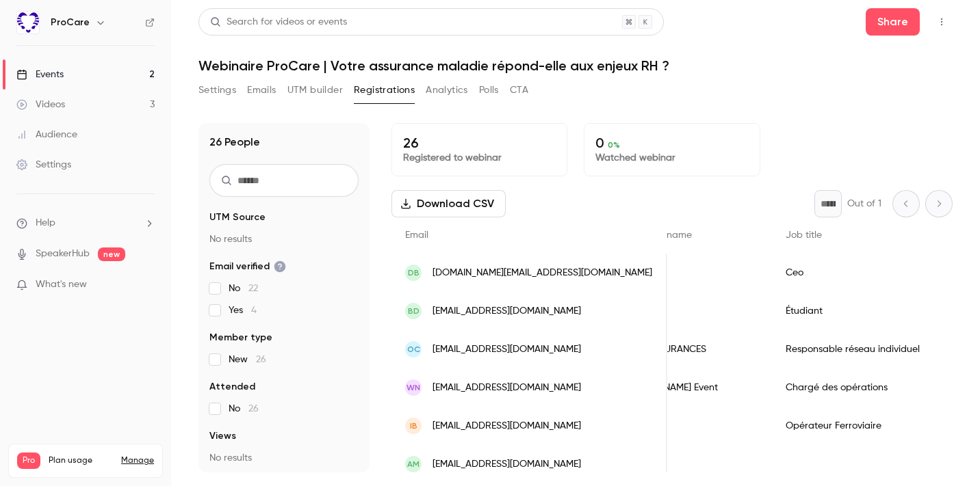 This screenshot has width=980, height=486. I want to click on div: Trenitalia, so click(689, 426).